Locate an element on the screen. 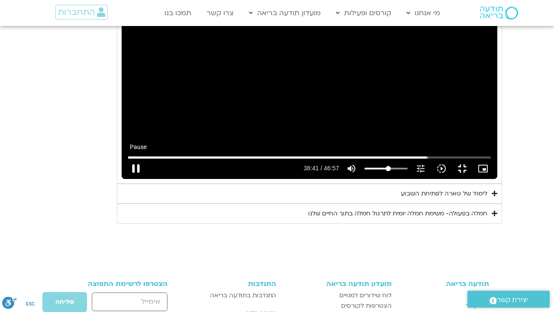 The image size is (554, 312). h3: התנדבות is located at coordinates (234, 284).